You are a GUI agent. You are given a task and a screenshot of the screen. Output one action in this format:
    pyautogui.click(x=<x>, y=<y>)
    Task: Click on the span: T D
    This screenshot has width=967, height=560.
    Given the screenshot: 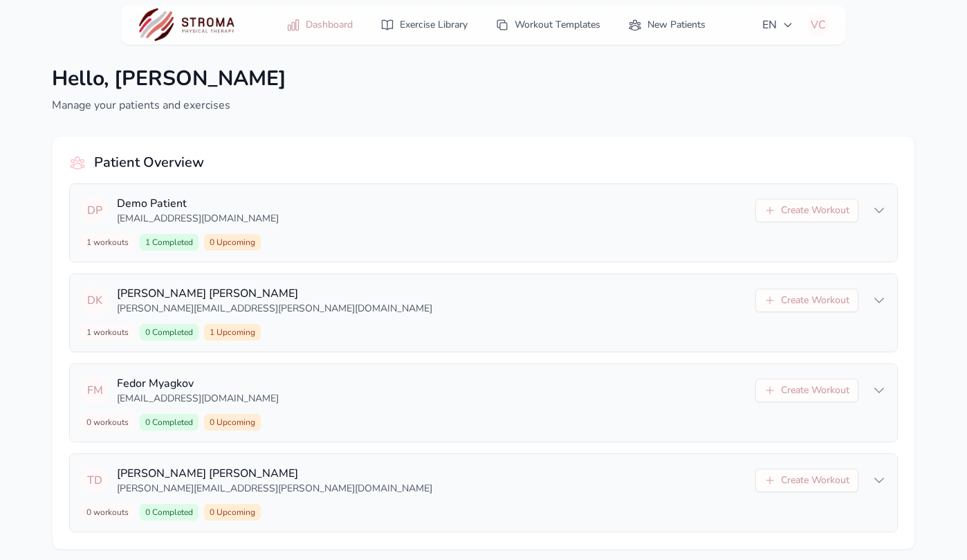 What is the action you would take?
    pyautogui.click(x=95, y=480)
    